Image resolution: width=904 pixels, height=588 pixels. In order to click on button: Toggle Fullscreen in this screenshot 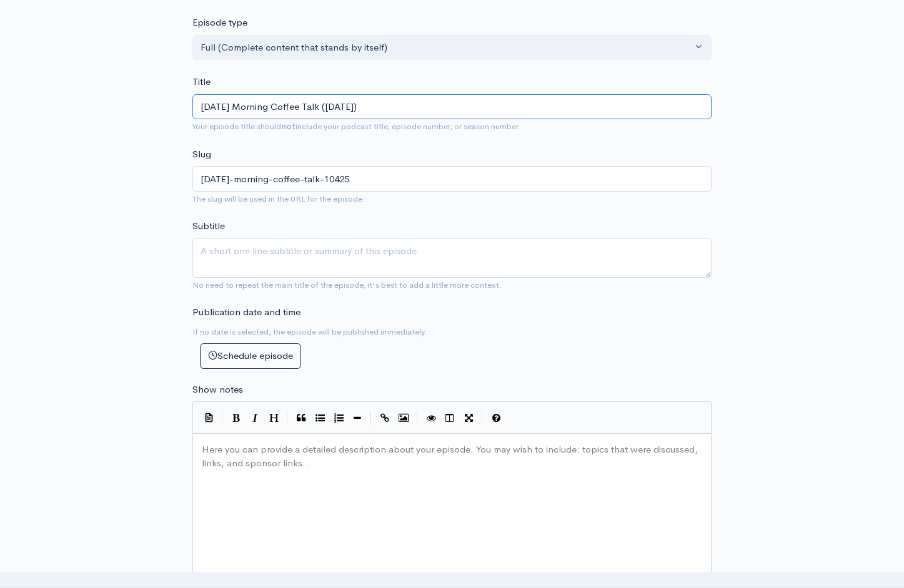, I will do `click(469, 418)`.